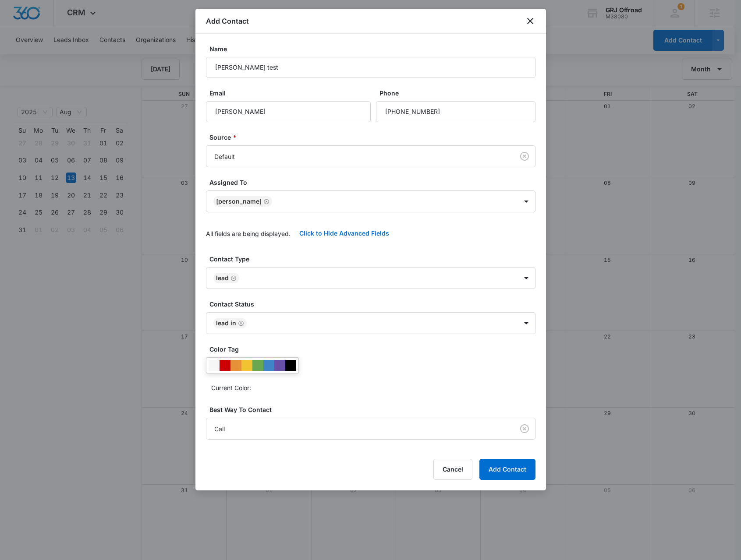  Describe the element at coordinates (288, 112) in the screenshot. I see `input: Email` at that location.